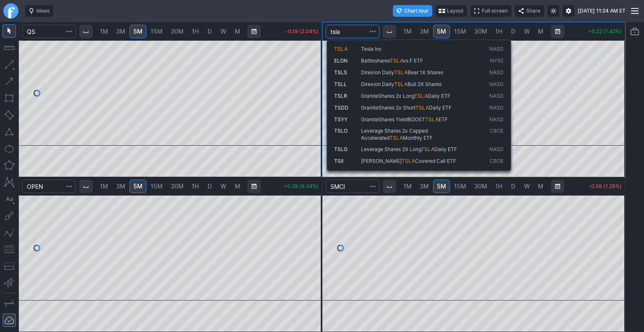 Image resolution: width=644 pixels, height=332 pixels. What do you see at coordinates (491, 11) in the screenshot?
I see `button: Full screen` at bounding box center [491, 11].